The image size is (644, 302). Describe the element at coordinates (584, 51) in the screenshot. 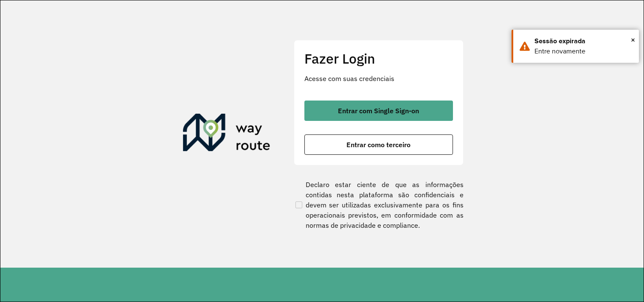

I see `div: Entre novamente` at that location.